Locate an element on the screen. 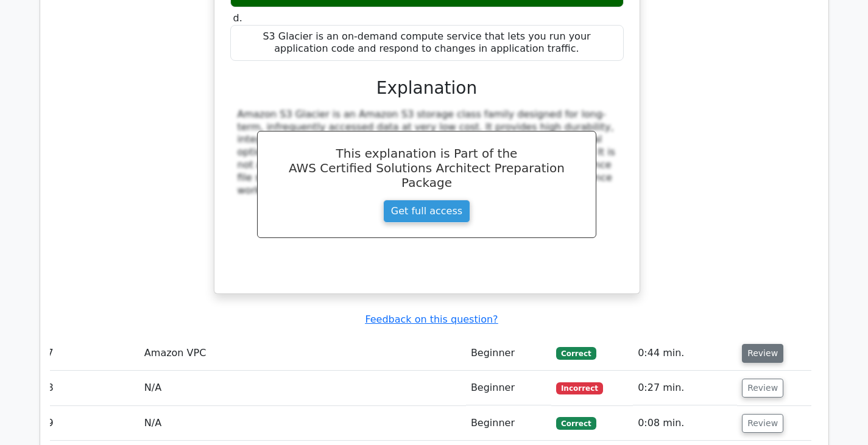 The width and height of the screenshot is (868, 445). h3: Explanation is located at coordinates (427, 88).